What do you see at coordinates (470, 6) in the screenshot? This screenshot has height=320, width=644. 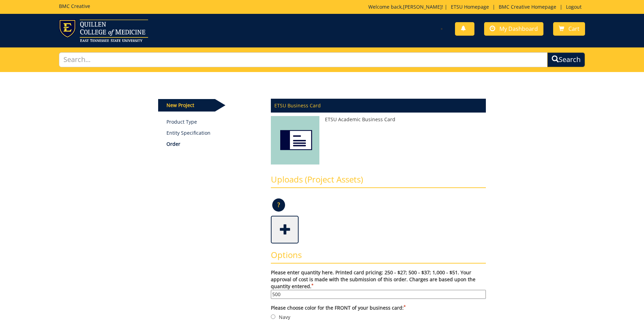 I see `a: ETSU Homepage` at bounding box center [470, 6].